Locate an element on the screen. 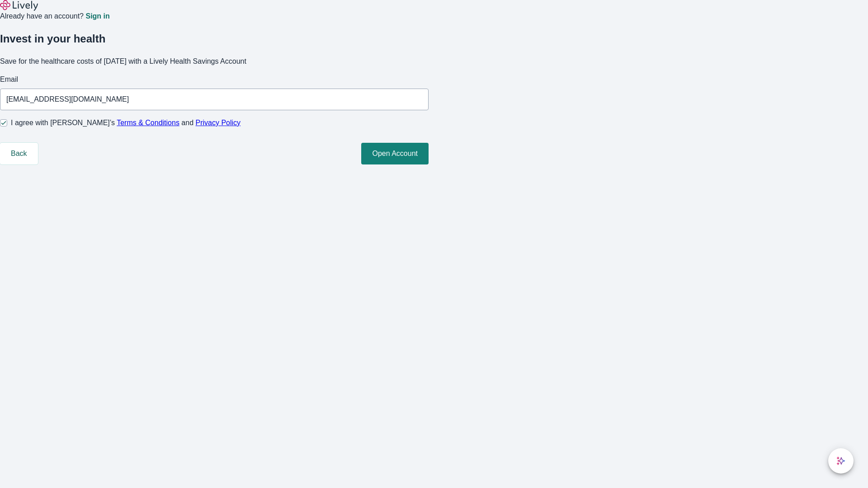 The width and height of the screenshot is (868, 488). button: Open Account is located at coordinates (395, 154).